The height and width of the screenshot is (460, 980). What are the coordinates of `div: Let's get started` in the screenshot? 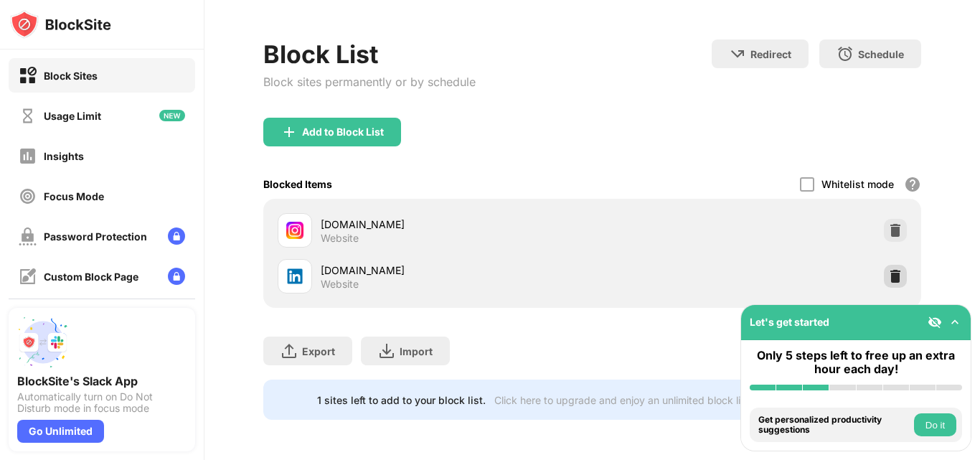 It's located at (789, 321).